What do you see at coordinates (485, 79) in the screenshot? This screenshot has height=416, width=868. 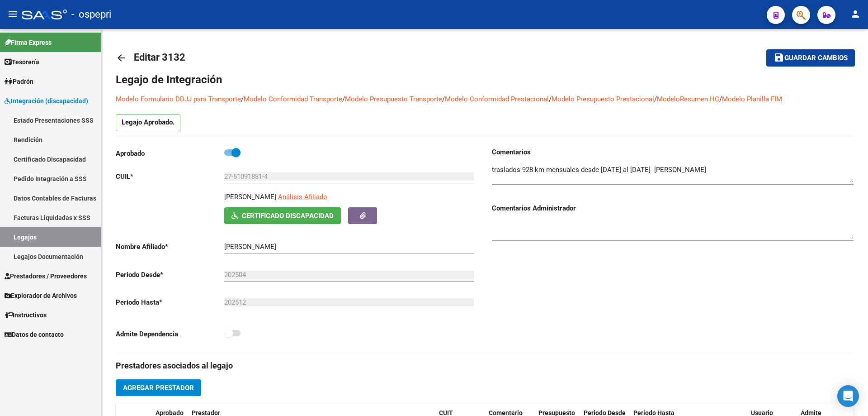 I see `h1: Legajo de Integración` at bounding box center [485, 79].